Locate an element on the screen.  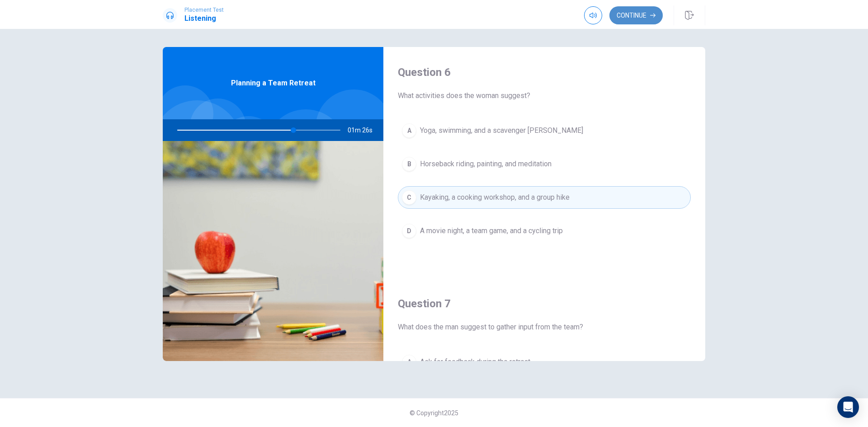
span: 01m 26s is located at coordinates (363, 130).